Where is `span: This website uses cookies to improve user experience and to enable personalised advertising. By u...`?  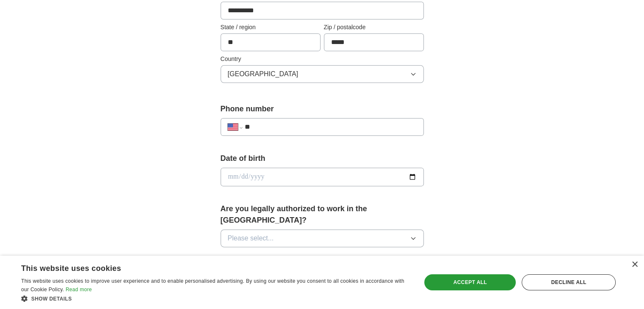 span: This website uses cookies to improve user experience and to enable personalised advertising. By u... is located at coordinates (213, 285).